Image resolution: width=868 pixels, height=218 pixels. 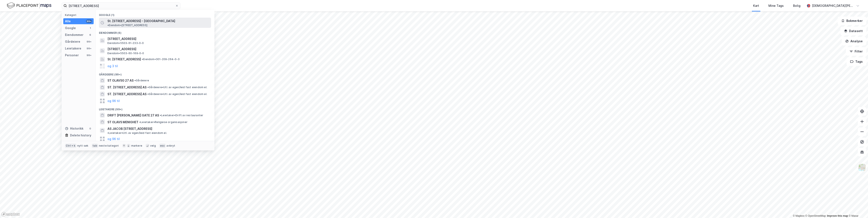 What do you see at coordinates (857, 208) in the screenshot?
I see `div: Chat Widget` at bounding box center [857, 208].